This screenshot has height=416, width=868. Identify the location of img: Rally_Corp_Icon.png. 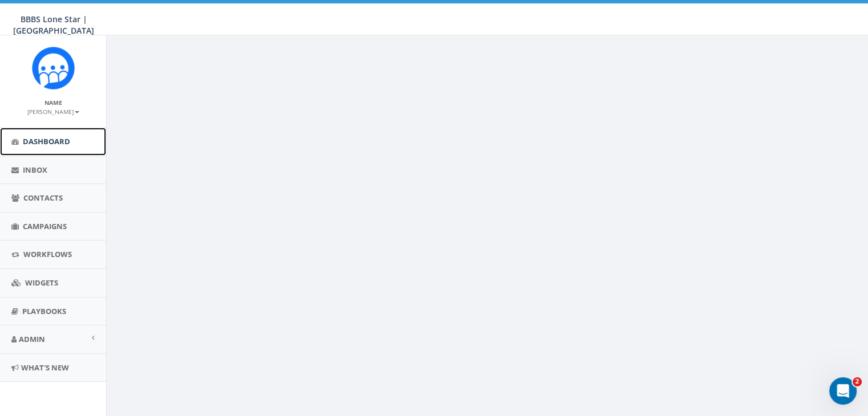
(53, 68).